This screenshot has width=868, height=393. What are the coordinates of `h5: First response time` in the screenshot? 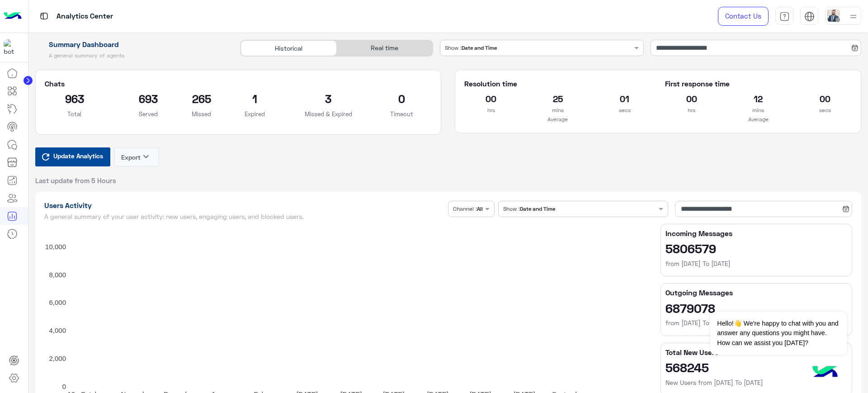 It's located at (759, 84).